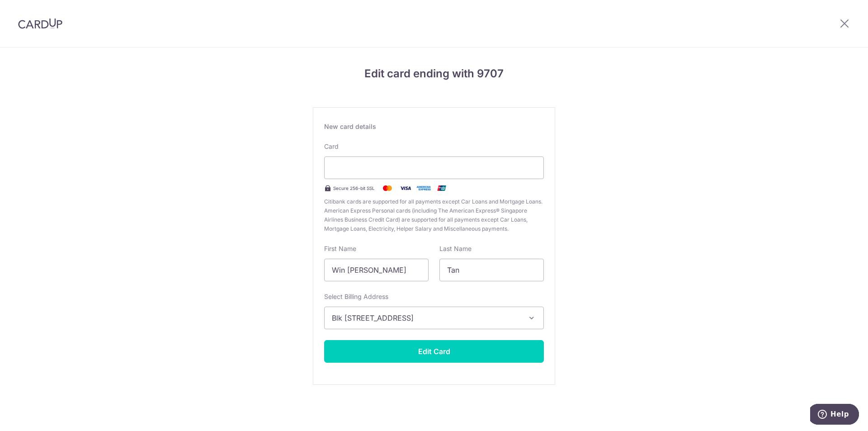  I want to click on img: Mastercard, so click(387, 188).